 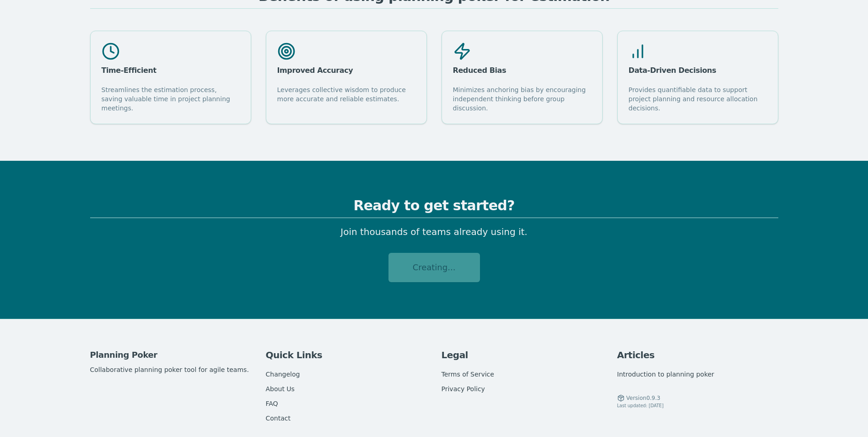 What do you see at coordinates (639, 398) in the screenshot?
I see `button: Version0.9.3` at bounding box center [639, 398].